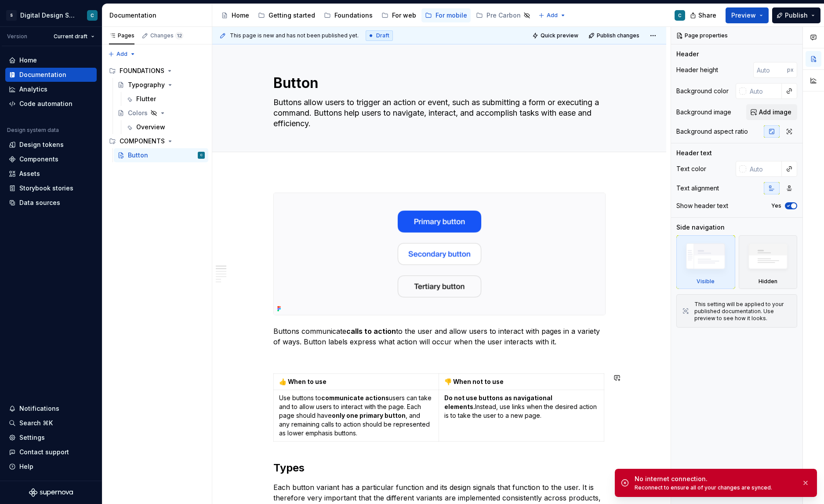 Image resolution: width=824 pixels, height=504 pixels. What do you see at coordinates (51, 492) in the screenshot?
I see `svg: Supernova Logo` at bounding box center [51, 492].